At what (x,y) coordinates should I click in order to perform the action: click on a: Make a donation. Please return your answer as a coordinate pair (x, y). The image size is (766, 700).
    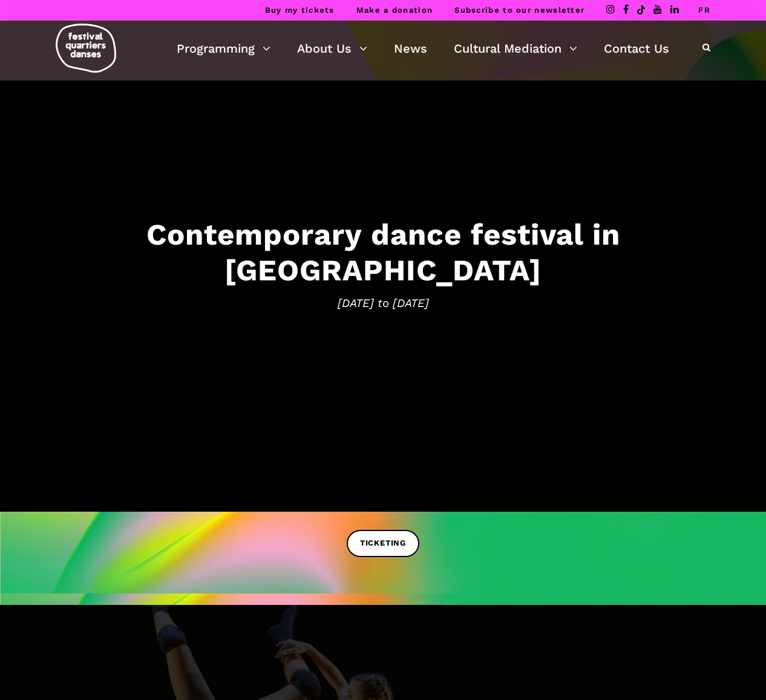
    Looking at the image, I should click on (395, 10).